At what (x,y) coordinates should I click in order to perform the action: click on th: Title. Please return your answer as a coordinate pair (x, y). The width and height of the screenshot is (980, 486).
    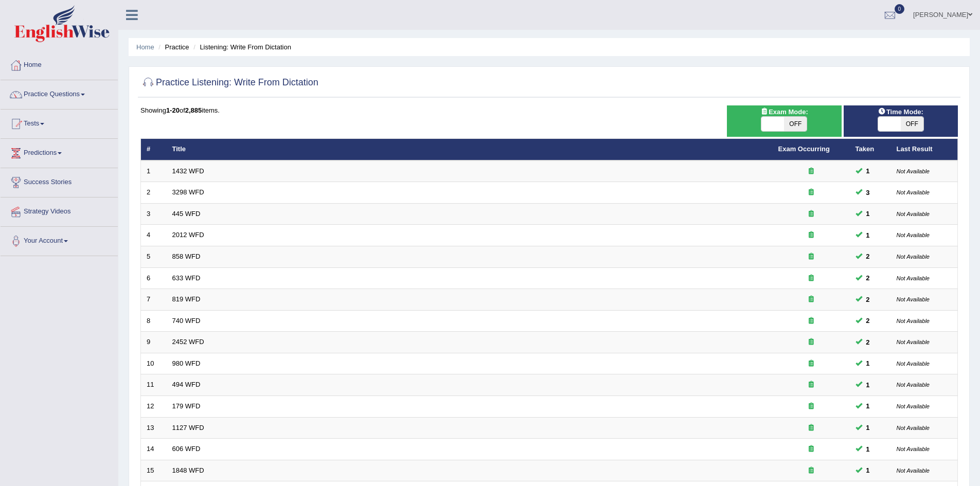
    Looking at the image, I should click on (470, 149).